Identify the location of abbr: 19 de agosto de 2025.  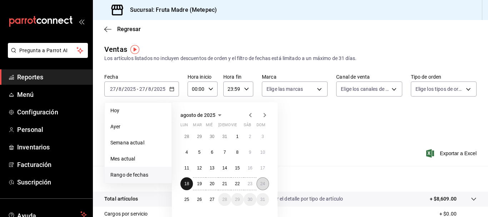
(199, 184).